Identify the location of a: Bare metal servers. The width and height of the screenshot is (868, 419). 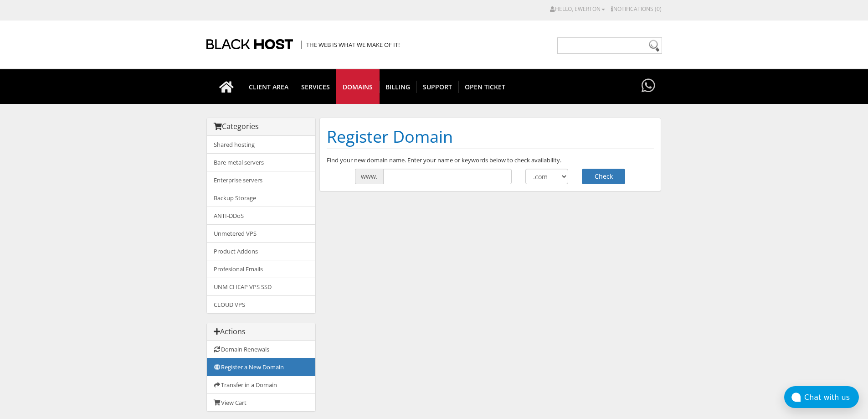
(261, 162).